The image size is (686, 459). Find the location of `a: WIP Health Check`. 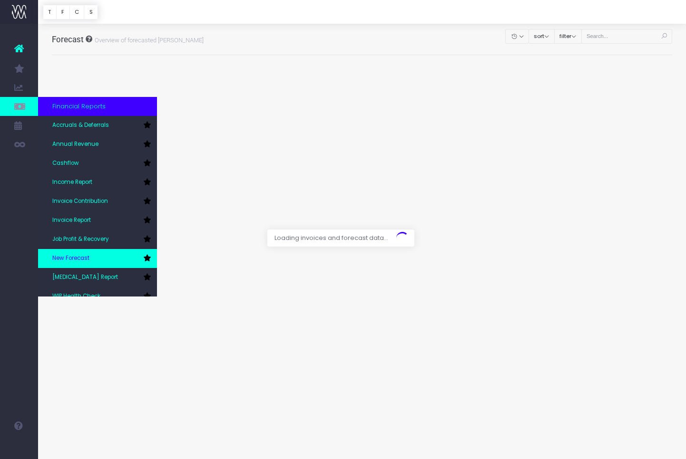

a: WIP Health Check is located at coordinates (97, 297).